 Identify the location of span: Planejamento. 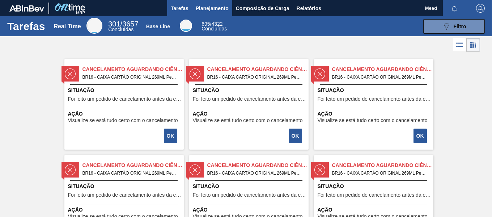
(212, 8).